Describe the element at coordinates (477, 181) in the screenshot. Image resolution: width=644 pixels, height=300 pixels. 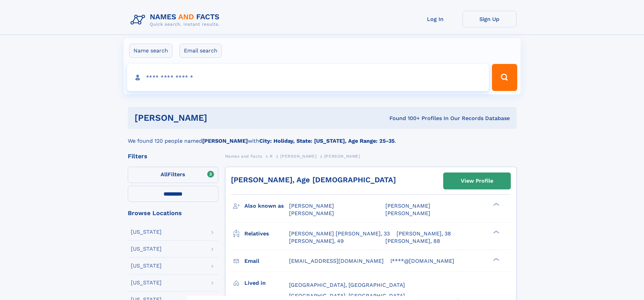
I see `a: View Profile` at that location.